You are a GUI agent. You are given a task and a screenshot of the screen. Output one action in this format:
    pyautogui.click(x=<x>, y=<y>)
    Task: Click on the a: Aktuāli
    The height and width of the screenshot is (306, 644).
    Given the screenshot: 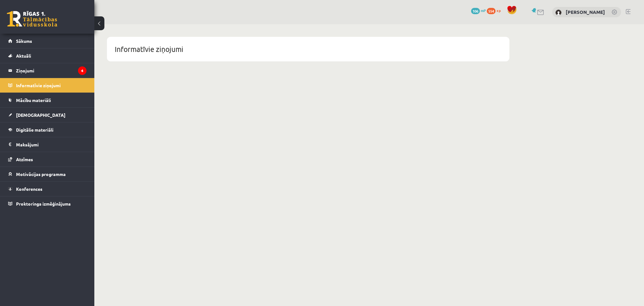 What is the action you would take?
    pyautogui.click(x=47, y=56)
    